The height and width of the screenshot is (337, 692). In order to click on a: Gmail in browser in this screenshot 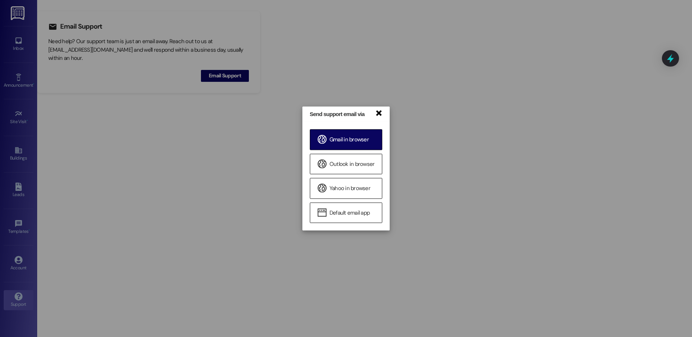, I will do `click(346, 139)`.